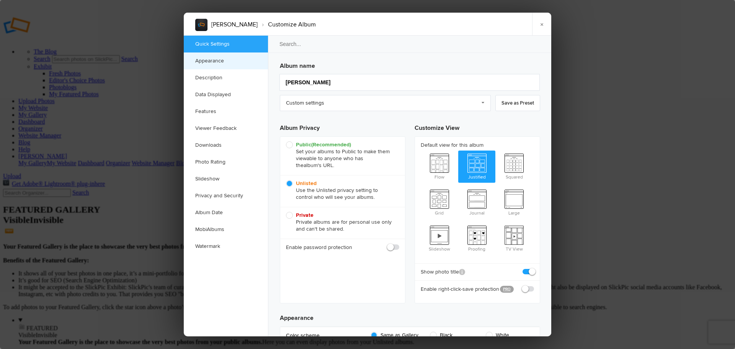  I want to click on span: Flow, so click(440, 166).